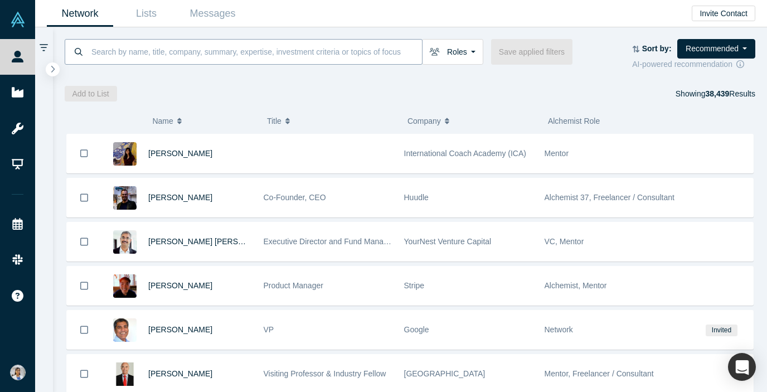  What do you see at coordinates (417, 330) in the screenshot?
I see `span: Google` at bounding box center [417, 330].